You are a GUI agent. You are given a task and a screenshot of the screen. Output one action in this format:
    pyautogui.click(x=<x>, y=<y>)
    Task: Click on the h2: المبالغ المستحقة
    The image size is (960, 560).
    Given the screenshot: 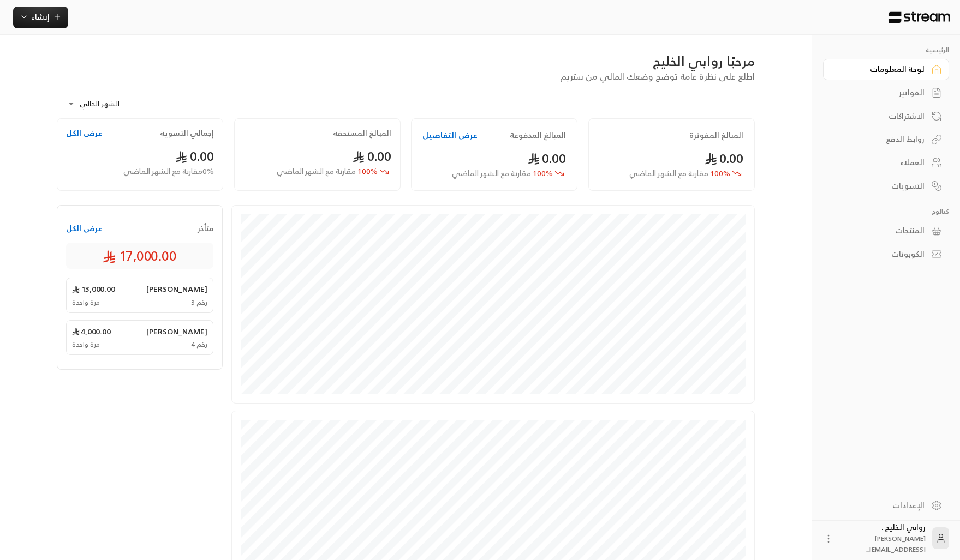 What is the action you would take?
    pyautogui.click(x=362, y=133)
    